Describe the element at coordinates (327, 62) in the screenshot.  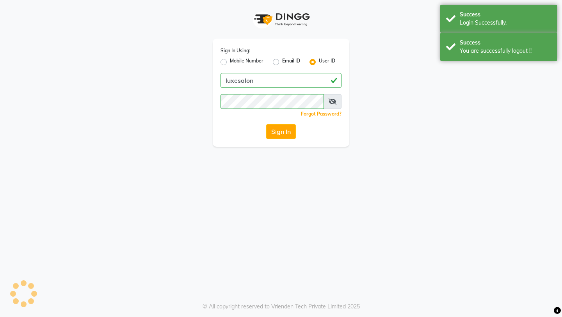
I see `label: User ID` at that location.